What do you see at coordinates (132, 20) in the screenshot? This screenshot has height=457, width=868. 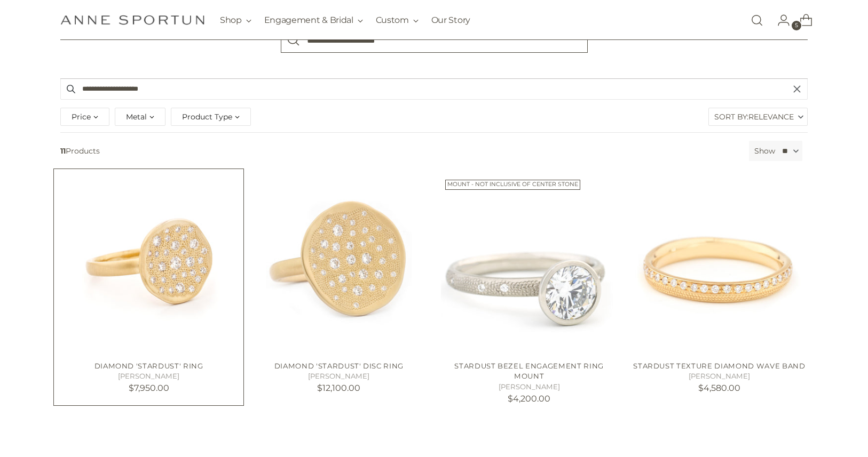 I see `a: Anne Sportun Fine Jewellery` at bounding box center [132, 20].